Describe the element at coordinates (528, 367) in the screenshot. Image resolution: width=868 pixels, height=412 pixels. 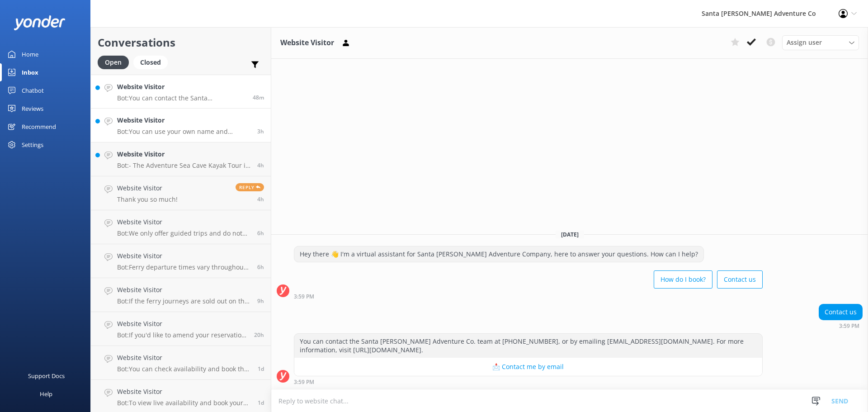
I see `button: 📩 Contact me by email` at that location.